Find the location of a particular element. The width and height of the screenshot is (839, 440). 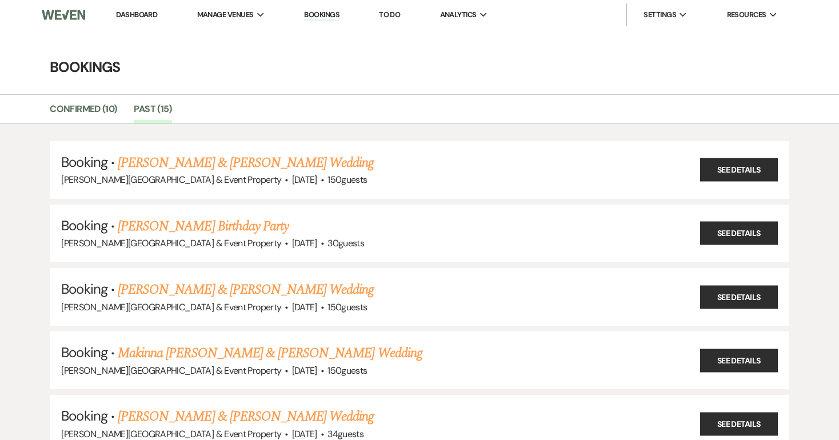

span: 30 guests is located at coordinates (346, 243).